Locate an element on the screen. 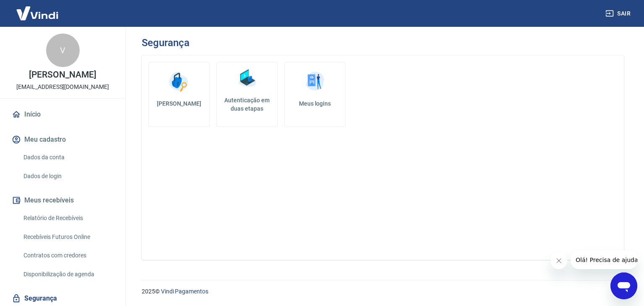  a: Disponibilização de agenda is located at coordinates (67, 274).